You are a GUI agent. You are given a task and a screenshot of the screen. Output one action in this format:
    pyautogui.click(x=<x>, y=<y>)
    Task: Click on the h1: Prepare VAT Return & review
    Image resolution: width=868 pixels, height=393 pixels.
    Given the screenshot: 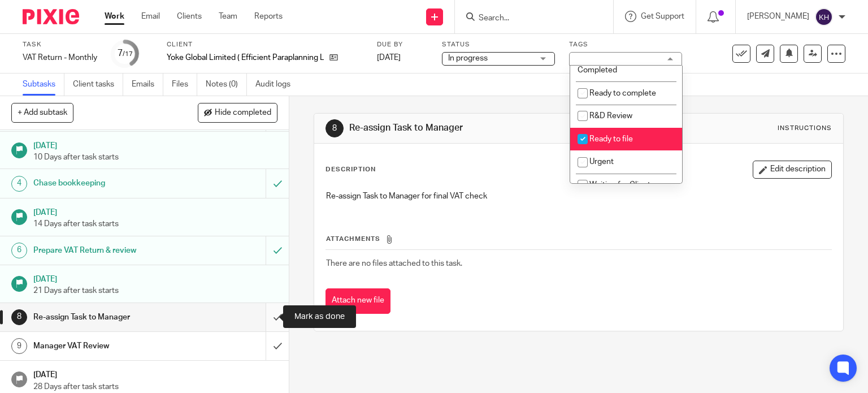 What is the action you would take?
    pyautogui.click(x=107, y=250)
    